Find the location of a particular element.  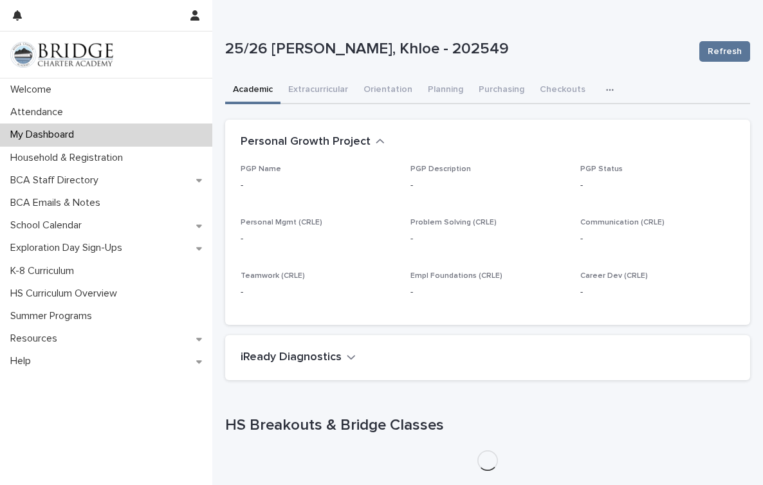

span: Teamwork (CRLE) is located at coordinates (273, 276).